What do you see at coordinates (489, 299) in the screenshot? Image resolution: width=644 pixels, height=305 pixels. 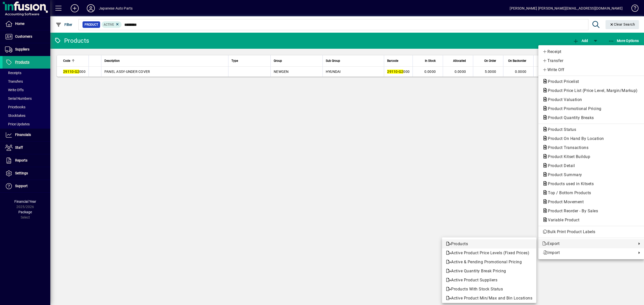 I see `span: Active Product Min/Max and Bin Locations` at bounding box center [489, 299].